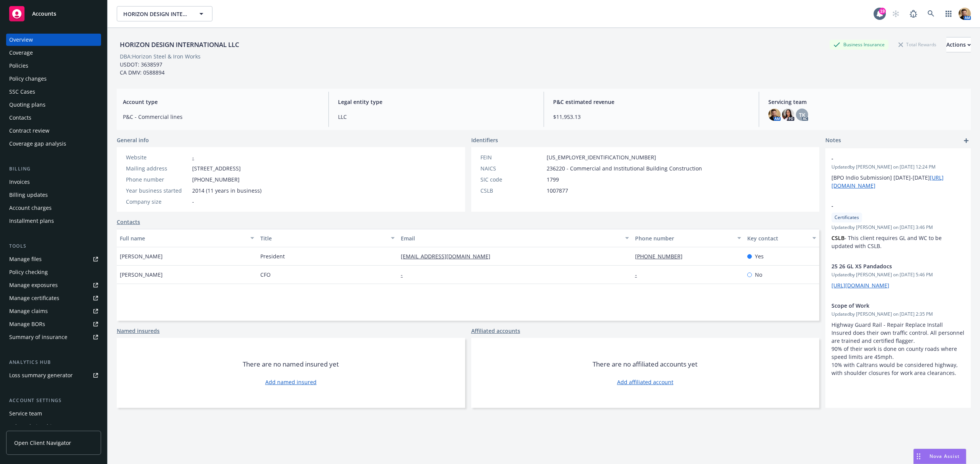  What do you see at coordinates (913, 14) in the screenshot?
I see `a: Report a Bug` at bounding box center [913, 14].